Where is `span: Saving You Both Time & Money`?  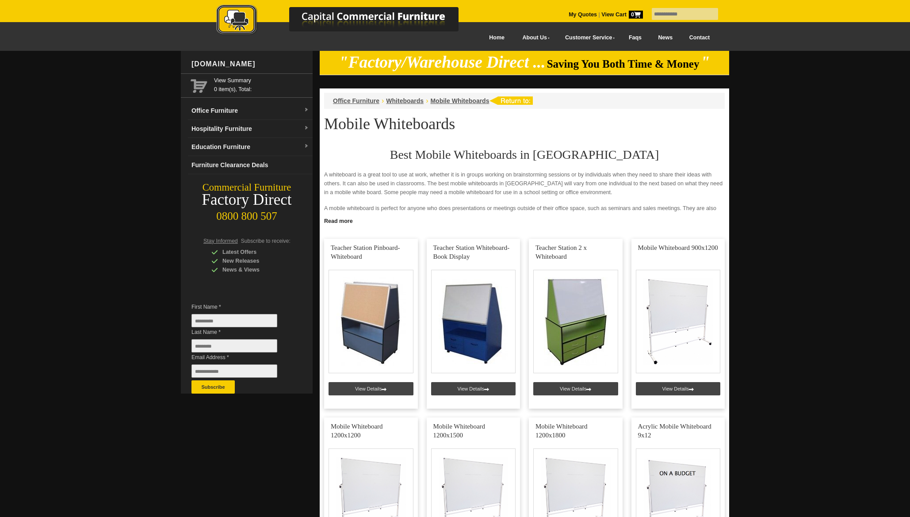 span: Saving You Both Time & Money is located at coordinates (623, 64).